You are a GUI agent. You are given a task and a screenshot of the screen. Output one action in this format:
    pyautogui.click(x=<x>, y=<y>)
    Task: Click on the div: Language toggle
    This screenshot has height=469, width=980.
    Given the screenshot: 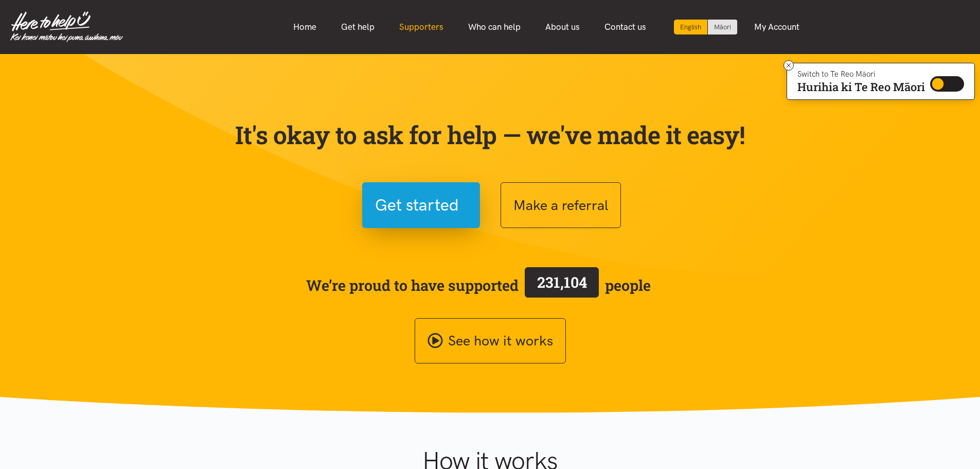 What is the action you would take?
    pyautogui.click(x=706, y=27)
    